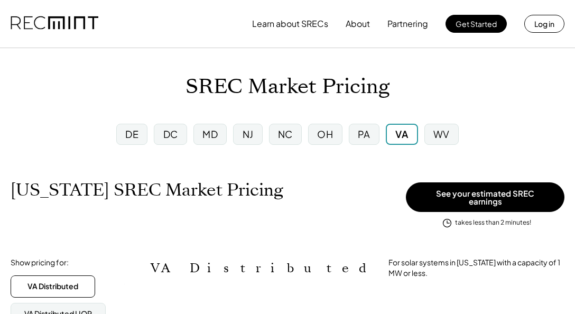 The width and height of the screenshot is (575, 314). I want to click on div: takes less than 2 minutes!, so click(493, 223).